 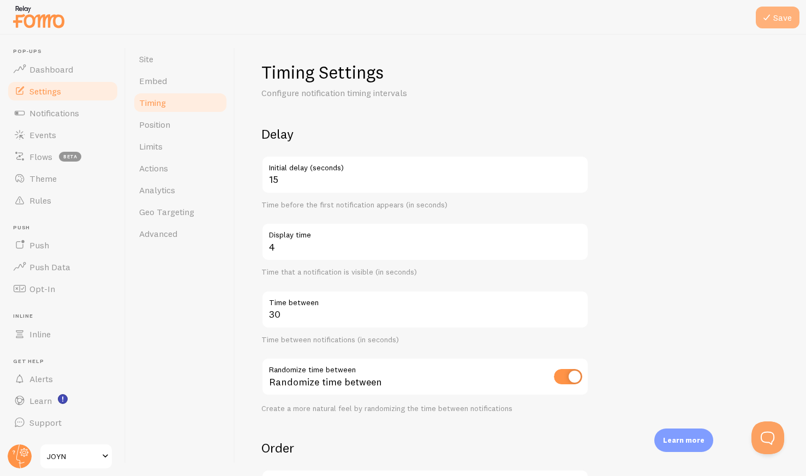 What do you see at coordinates (425, 72) in the screenshot?
I see `h1: Timing Settings` at bounding box center [425, 72].